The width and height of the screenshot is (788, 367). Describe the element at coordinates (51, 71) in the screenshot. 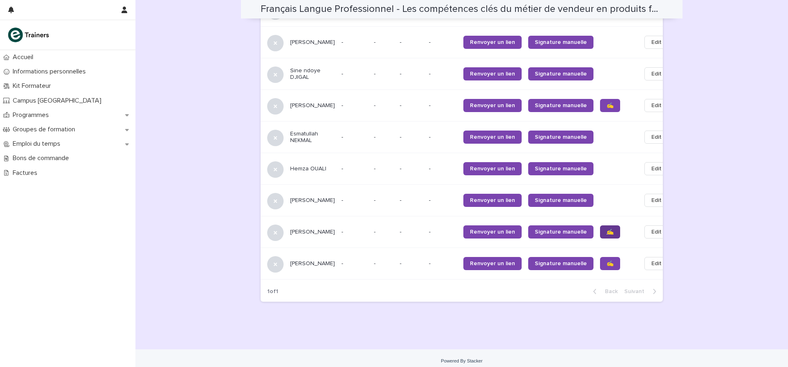

I see `p: Informations personnelles` at that location.